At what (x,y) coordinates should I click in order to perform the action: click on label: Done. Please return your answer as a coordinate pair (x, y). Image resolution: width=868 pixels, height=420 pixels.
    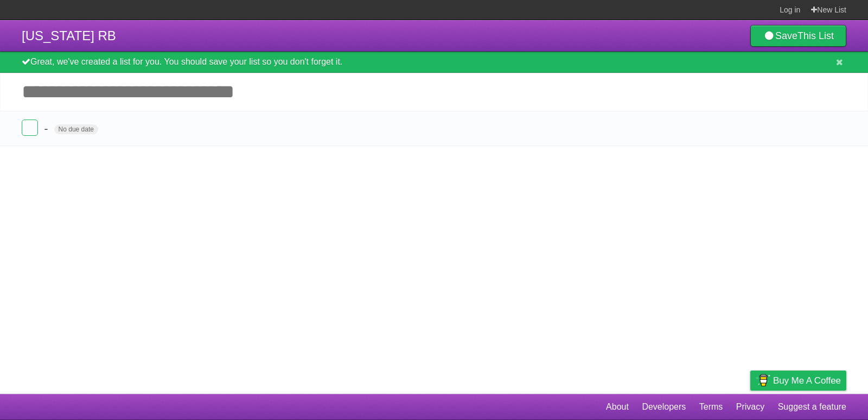
    Looking at the image, I should click on (30, 127).